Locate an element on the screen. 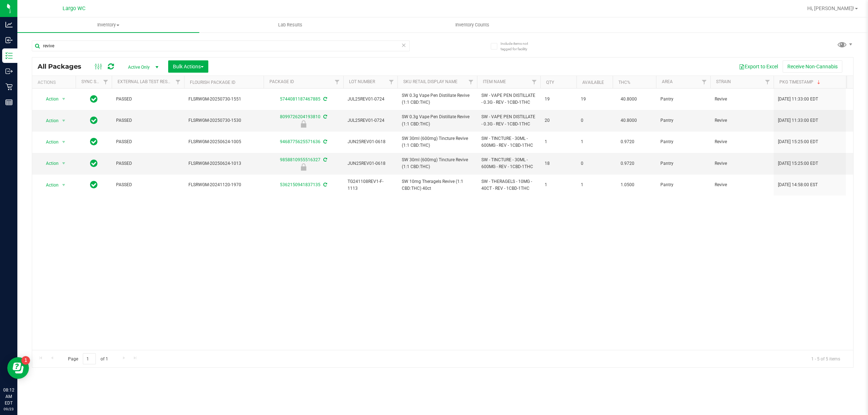  span: SW 30ml (600mg) Tincture Revive (1:1 CBD:THC) is located at coordinates (437, 142).